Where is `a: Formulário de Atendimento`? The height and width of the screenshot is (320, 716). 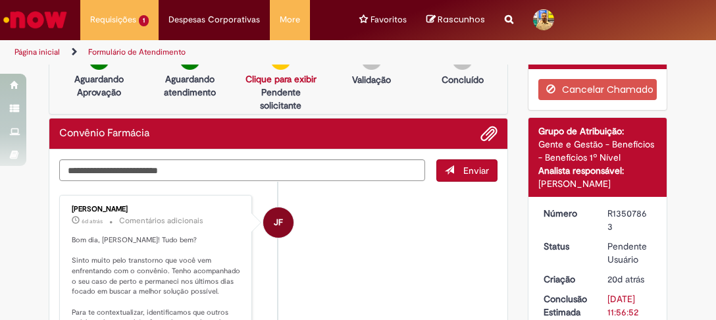
a: Formulário de Atendimento is located at coordinates (137, 52).